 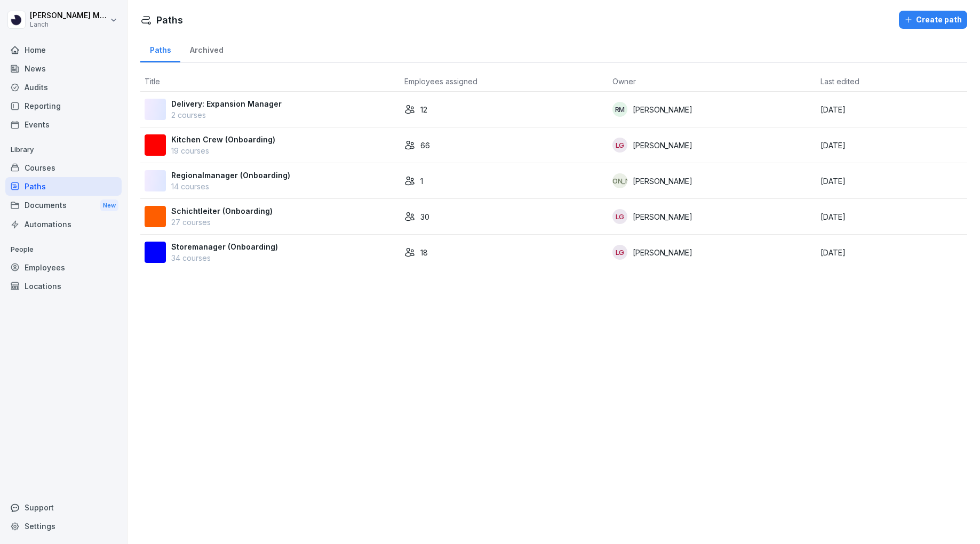 What do you see at coordinates (64, 526) in the screenshot?
I see `a: Settings` at bounding box center [64, 526].